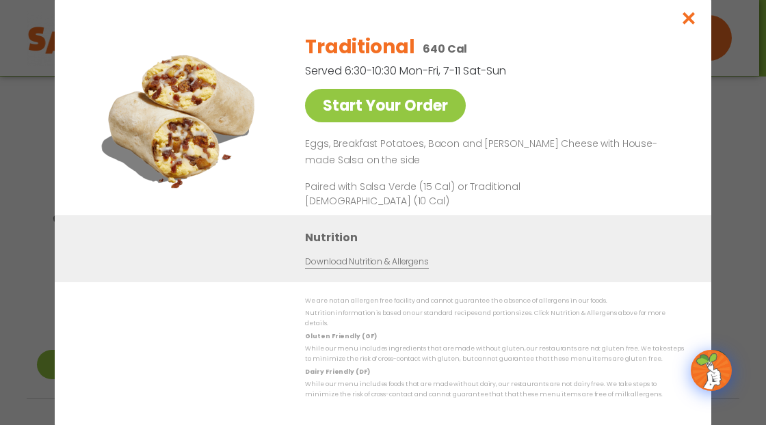 The width and height of the screenshot is (766, 425). I want to click on h2: Traditional, so click(360, 47).